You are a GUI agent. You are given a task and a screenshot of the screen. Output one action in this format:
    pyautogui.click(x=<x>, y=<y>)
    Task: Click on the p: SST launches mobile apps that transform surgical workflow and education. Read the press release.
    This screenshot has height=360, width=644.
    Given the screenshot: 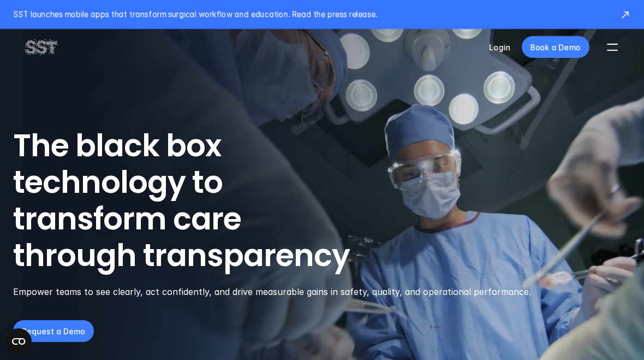 What is the action you would take?
    pyautogui.click(x=311, y=14)
    